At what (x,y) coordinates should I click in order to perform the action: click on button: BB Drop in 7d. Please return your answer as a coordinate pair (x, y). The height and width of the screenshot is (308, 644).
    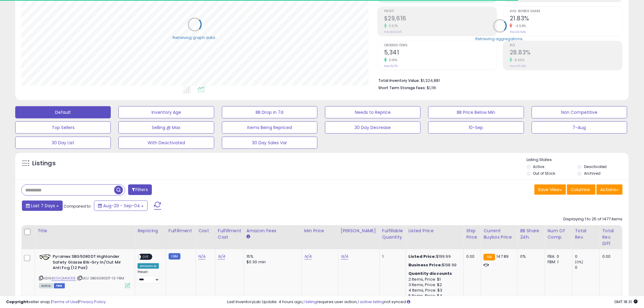
    Looking at the image, I should click on (270, 112).